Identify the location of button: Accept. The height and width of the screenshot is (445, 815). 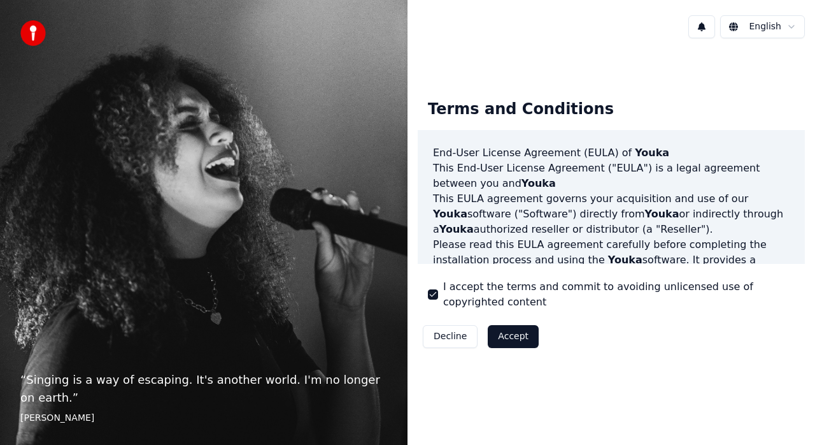
(513, 336).